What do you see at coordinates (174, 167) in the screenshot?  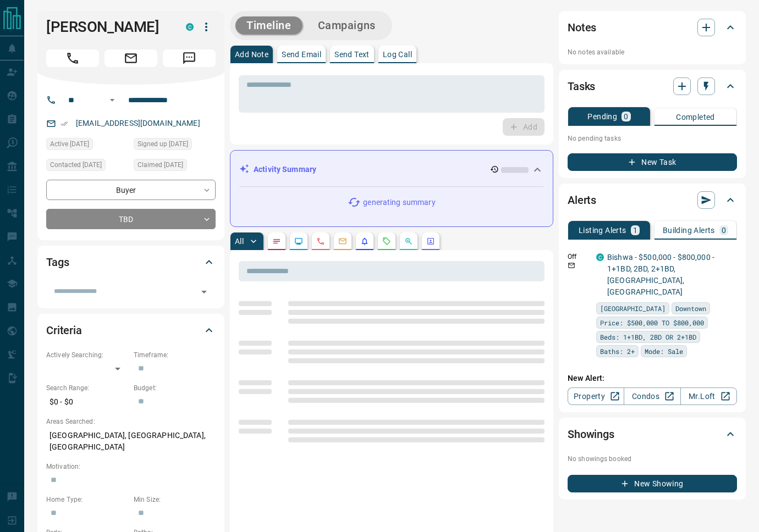 I see `div: Wed Feb 14 2024` at bounding box center [174, 167].